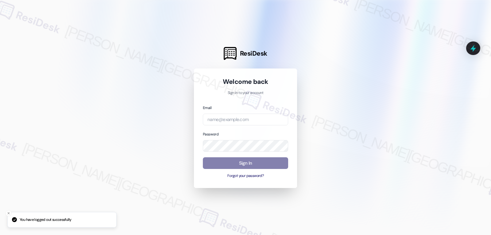 The image size is (491, 235). What do you see at coordinates (211, 134) in the screenshot?
I see `label: Password` at bounding box center [211, 134].